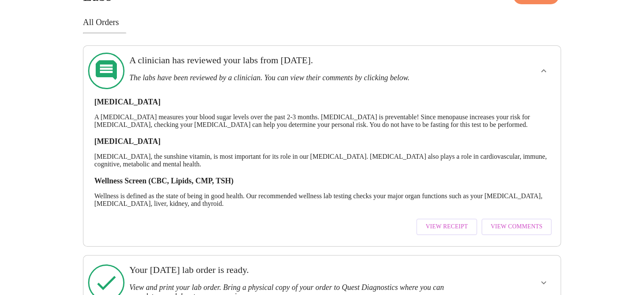 The width and height of the screenshot is (644, 295). What do you see at coordinates (447, 227) in the screenshot?
I see `a: View Receipt` at bounding box center [447, 227].